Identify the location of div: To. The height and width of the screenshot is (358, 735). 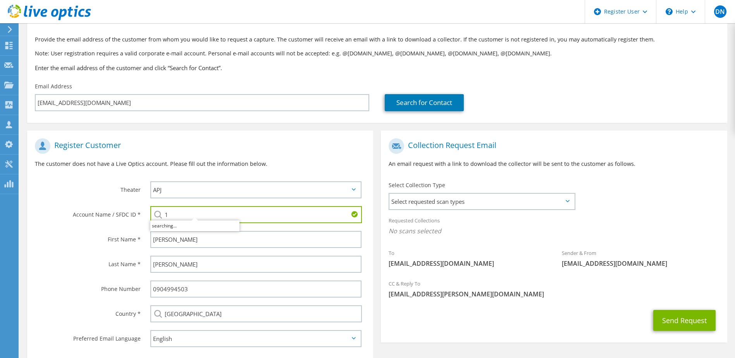
(467, 258).